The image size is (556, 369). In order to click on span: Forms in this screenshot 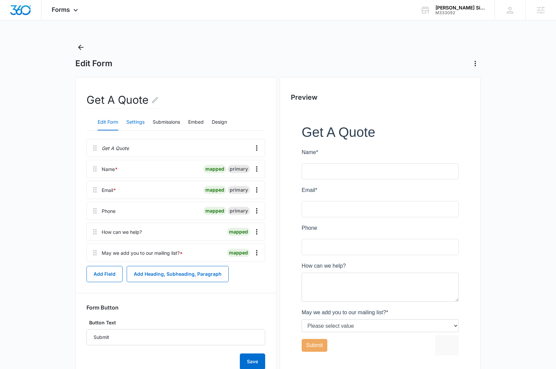, I will do `click(61, 9)`.